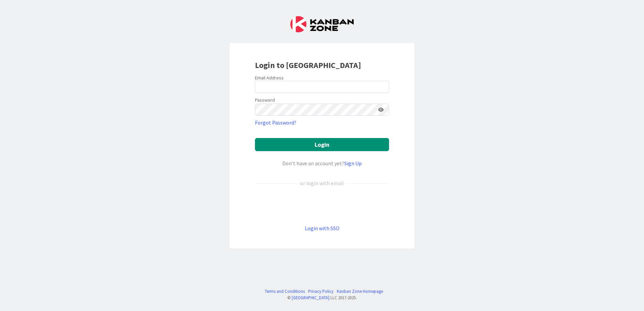 The height and width of the screenshot is (311, 644). What do you see at coordinates (353, 163) in the screenshot?
I see `a: Sign Up` at bounding box center [353, 163].